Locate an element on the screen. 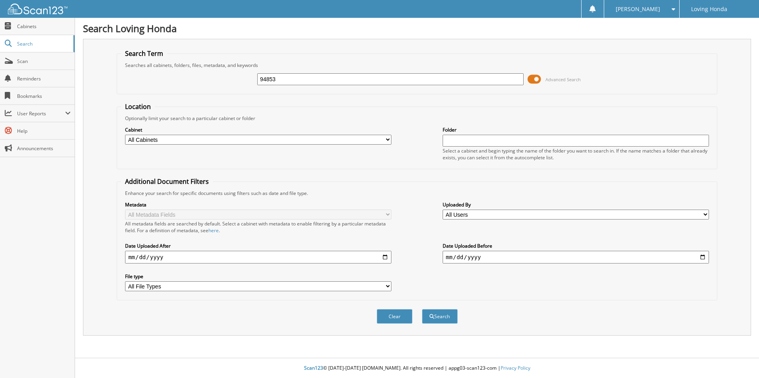  legend: Location is located at coordinates (138, 107).